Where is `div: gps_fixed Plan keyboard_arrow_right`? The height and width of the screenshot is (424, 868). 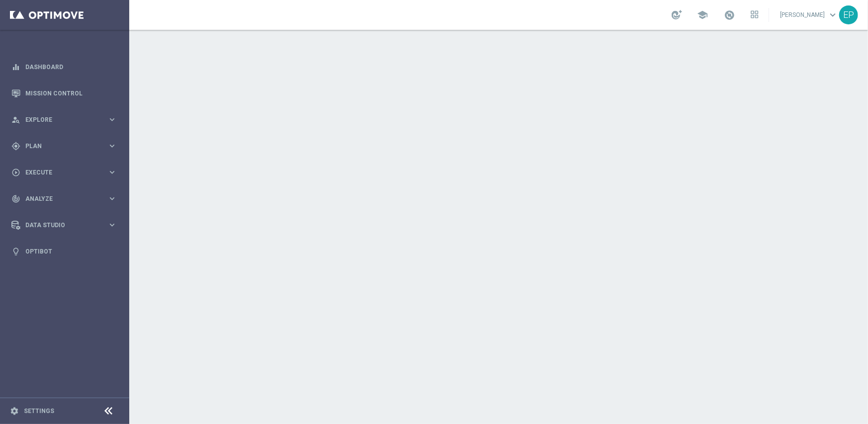
div: gps_fixed Plan keyboard_arrow_right is located at coordinates (64, 146).